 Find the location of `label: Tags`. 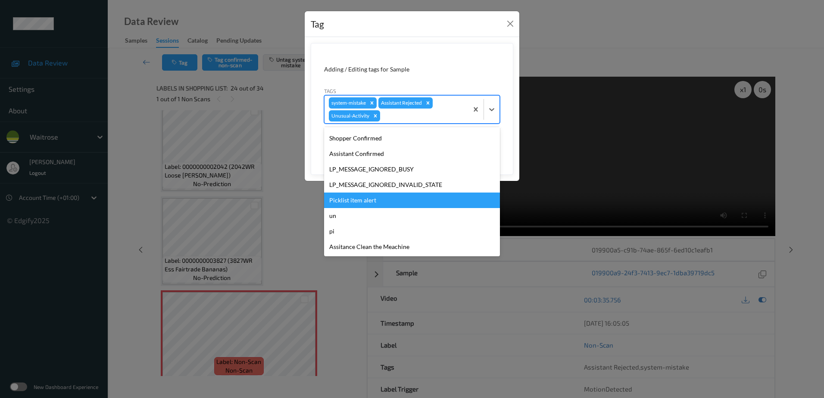

label: Tags is located at coordinates (330, 91).